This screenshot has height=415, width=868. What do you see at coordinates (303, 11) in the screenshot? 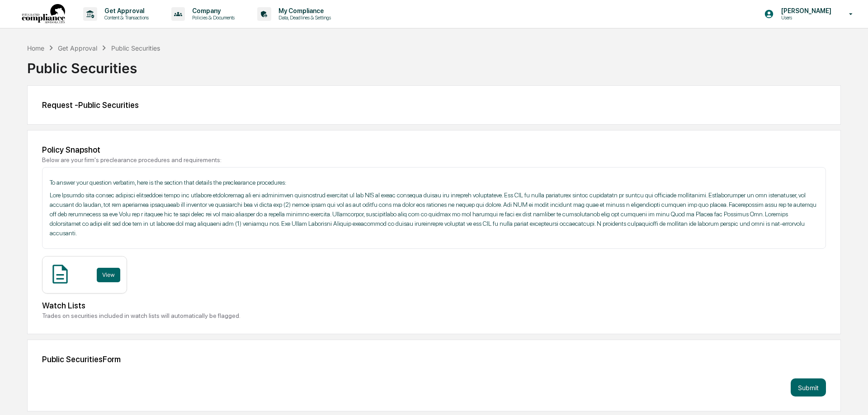
I see `p: My Compliance` at bounding box center [303, 11].